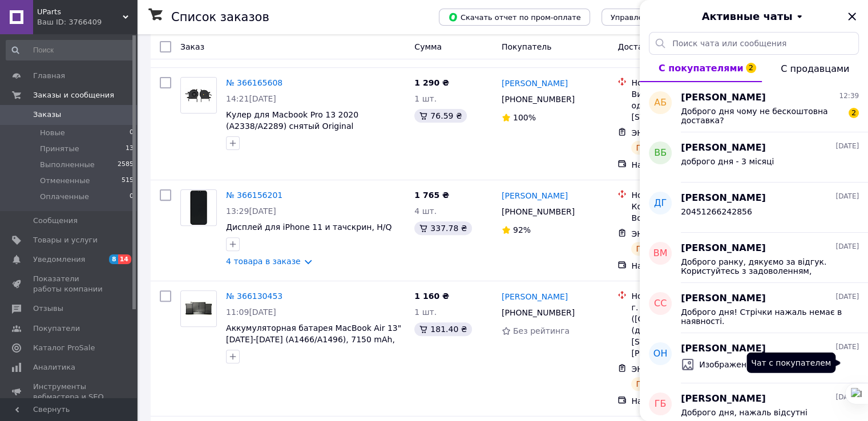 The height and width of the screenshot is (421, 868). What do you see at coordinates (440, 116) in the screenshot?
I see `div: 76.59 ₴` at bounding box center [440, 116].